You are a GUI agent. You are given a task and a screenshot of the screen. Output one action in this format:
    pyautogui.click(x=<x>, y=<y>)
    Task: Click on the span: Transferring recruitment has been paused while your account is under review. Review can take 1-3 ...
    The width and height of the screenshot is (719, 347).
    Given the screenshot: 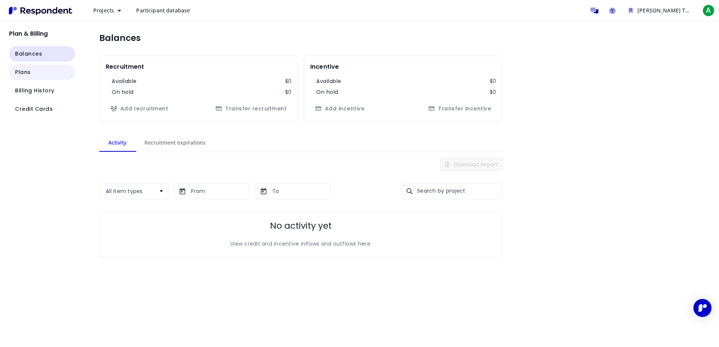 What is the action you would take?
    pyautogui.click(x=251, y=108)
    